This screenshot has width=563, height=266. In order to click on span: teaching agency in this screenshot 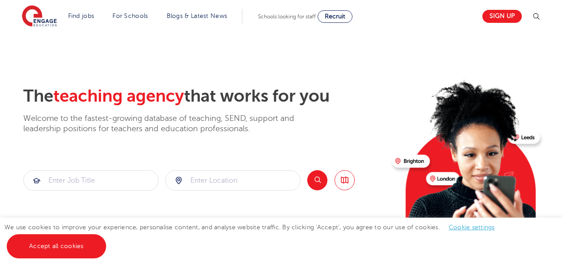, I will do `click(119, 96)`.